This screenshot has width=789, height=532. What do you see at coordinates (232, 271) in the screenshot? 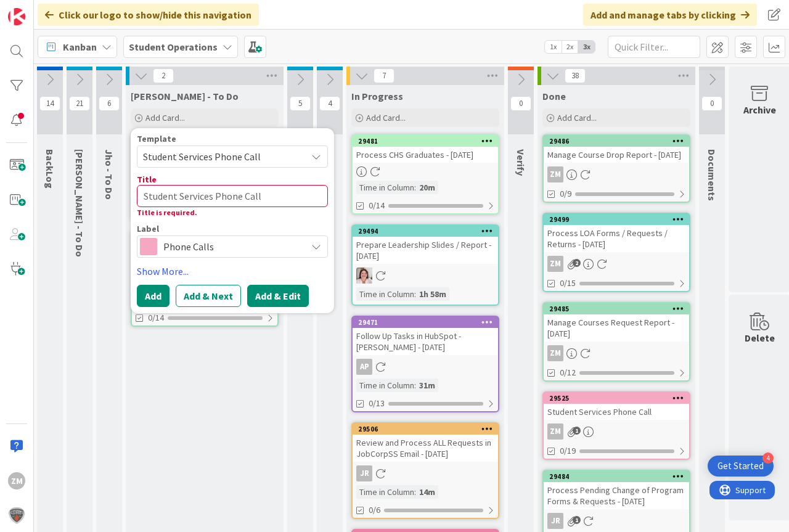
I see `a: Show More...` at bounding box center [232, 271].